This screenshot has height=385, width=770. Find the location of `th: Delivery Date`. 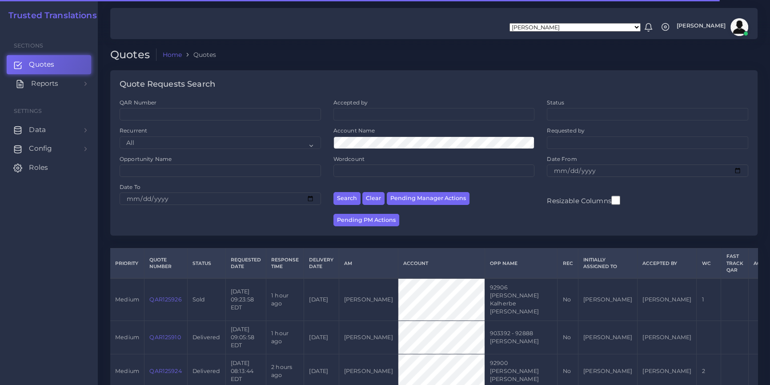

th: Delivery Date is located at coordinates (321, 264).